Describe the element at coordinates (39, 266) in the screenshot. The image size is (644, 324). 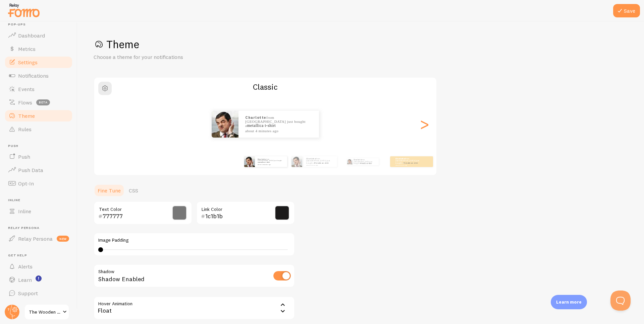
I see `a: Alerts` at that location.